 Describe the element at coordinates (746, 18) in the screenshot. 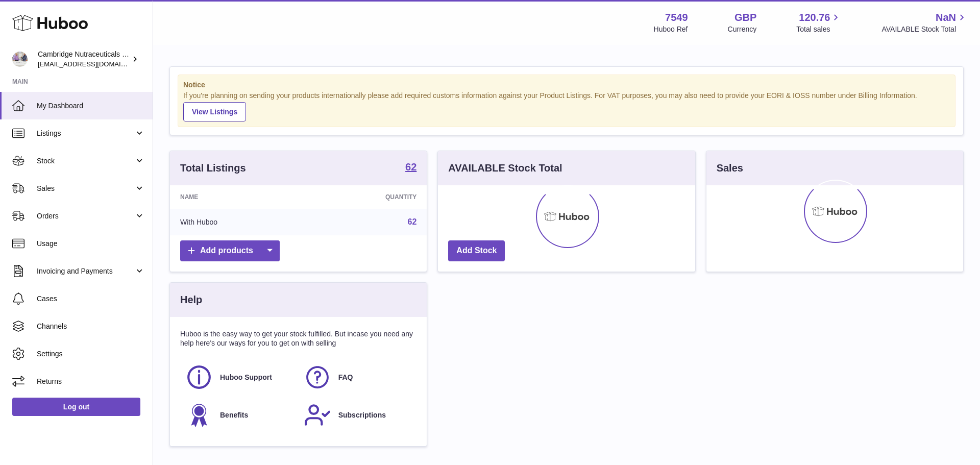

I see `strong: GBP` at that location.